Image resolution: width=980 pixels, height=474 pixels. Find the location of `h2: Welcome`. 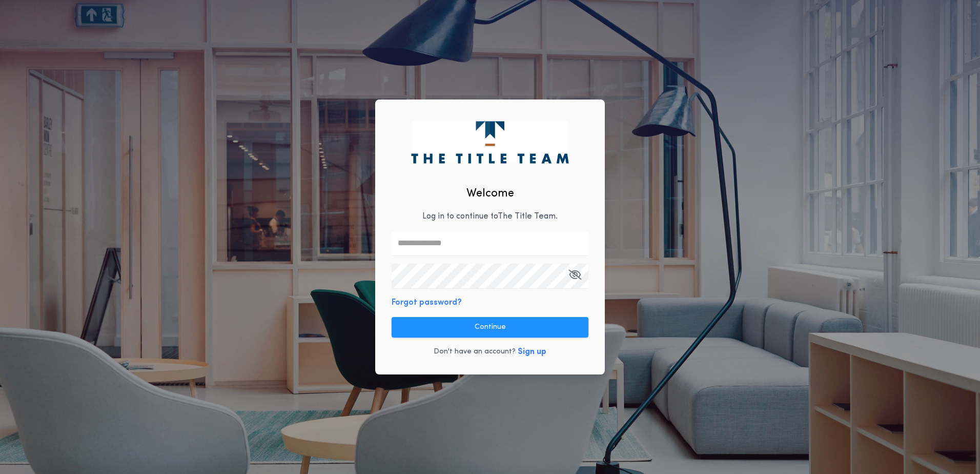

h2: Welcome is located at coordinates (490, 193).